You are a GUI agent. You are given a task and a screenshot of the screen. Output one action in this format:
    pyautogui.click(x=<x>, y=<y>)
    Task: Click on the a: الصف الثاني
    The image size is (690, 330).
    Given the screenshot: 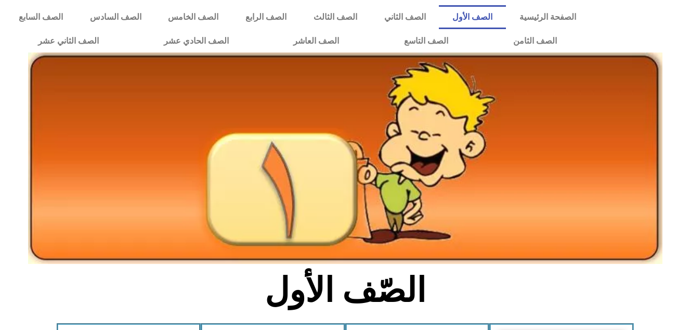 What is the action you would take?
    pyautogui.click(x=405, y=17)
    